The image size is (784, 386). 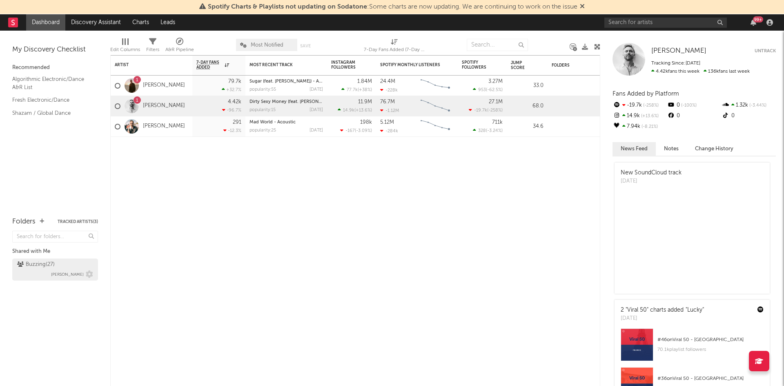 I want to click on div: -12.3 %, so click(x=232, y=130).